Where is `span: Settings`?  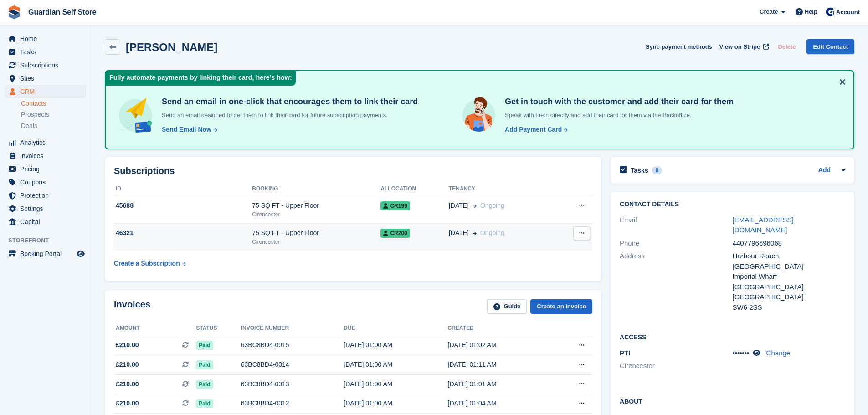
span: Settings is located at coordinates (47, 209).